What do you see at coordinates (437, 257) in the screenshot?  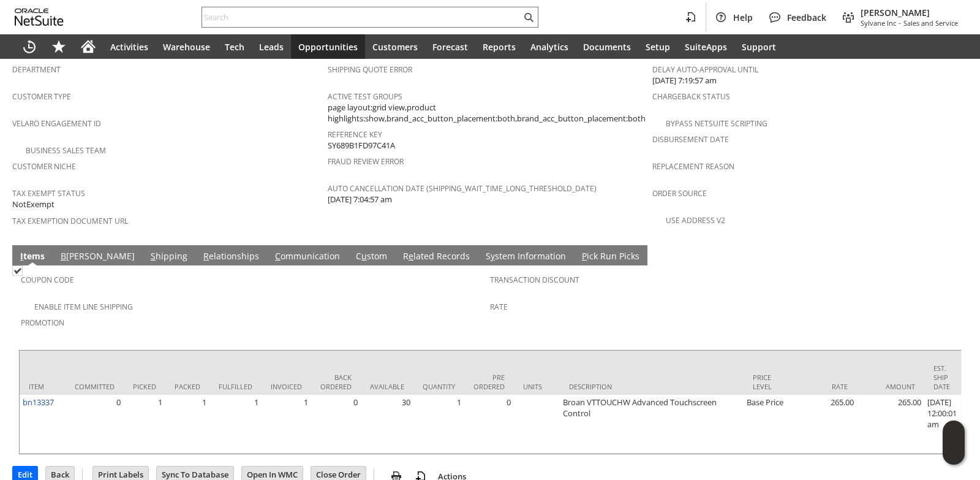 I see `a: Related Records` at bounding box center [437, 257].